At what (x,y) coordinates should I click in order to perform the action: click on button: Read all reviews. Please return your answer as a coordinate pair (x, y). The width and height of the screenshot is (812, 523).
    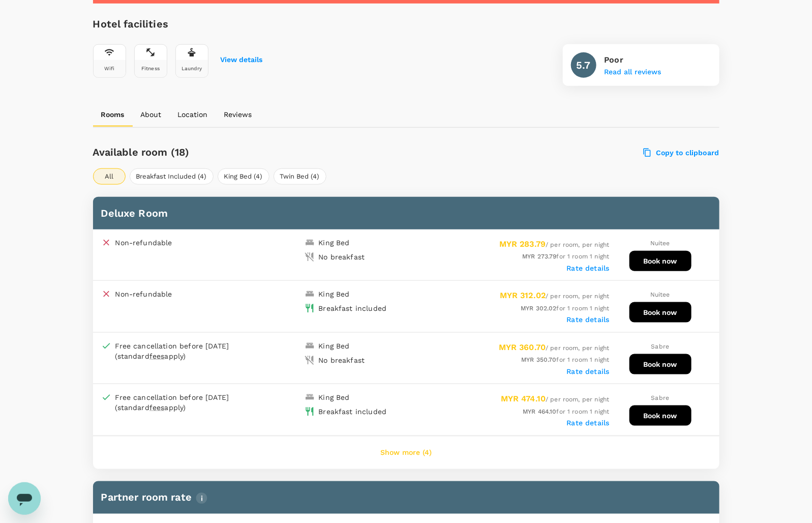
    Looking at the image, I should click on (634, 72).